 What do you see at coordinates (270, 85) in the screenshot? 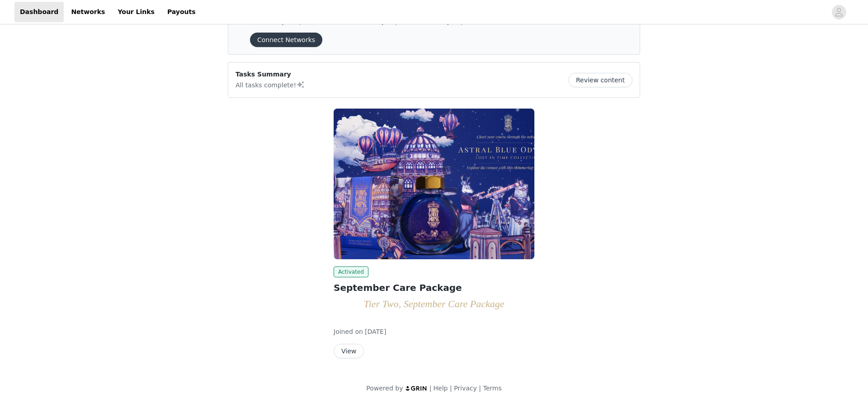
I see `p: All tasks complete!` at bounding box center [270, 85].